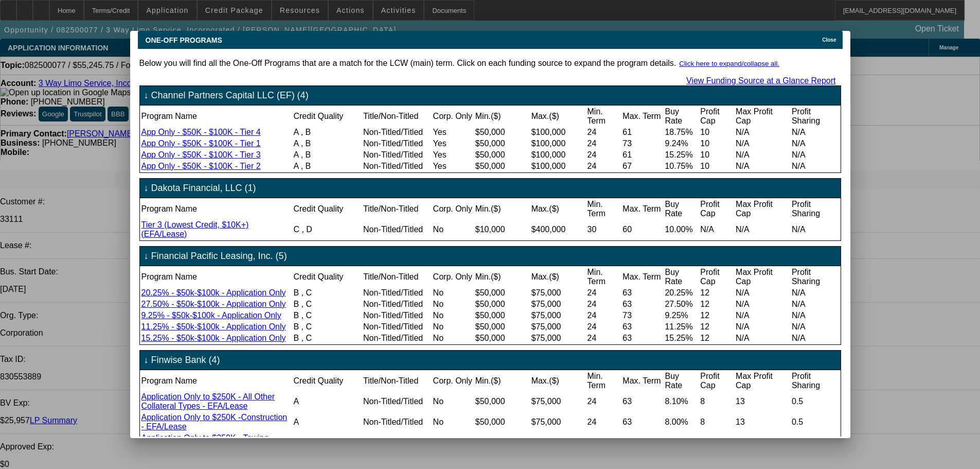  I want to click on td: 12, so click(717, 327).